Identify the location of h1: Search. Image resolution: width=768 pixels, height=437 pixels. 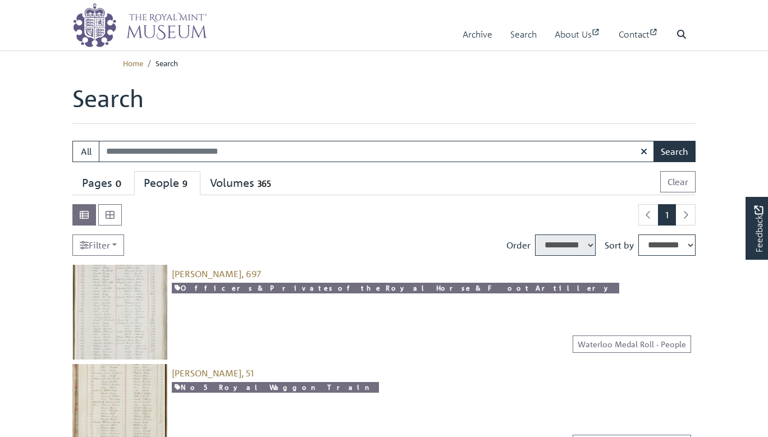
(384, 104).